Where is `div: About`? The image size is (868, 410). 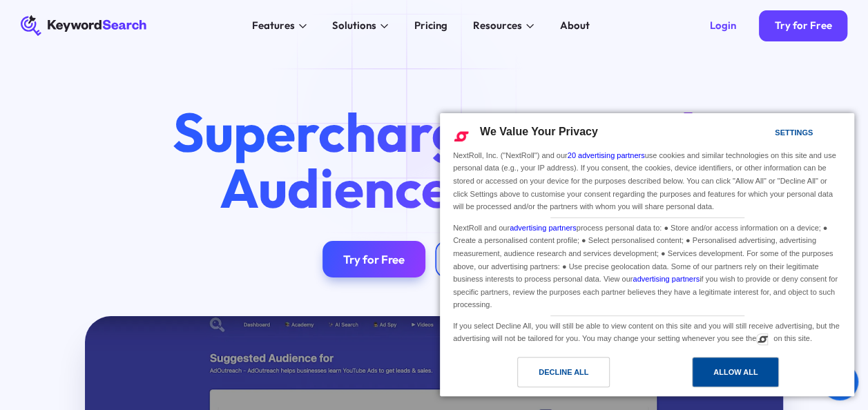
div: About is located at coordinates (574, 25).